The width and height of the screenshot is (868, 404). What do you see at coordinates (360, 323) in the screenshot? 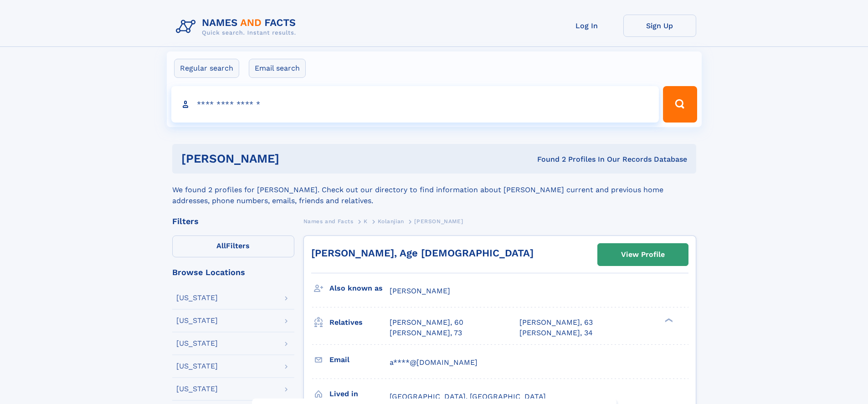
I see `h3: Relatives` at bounding box center [360, 323].